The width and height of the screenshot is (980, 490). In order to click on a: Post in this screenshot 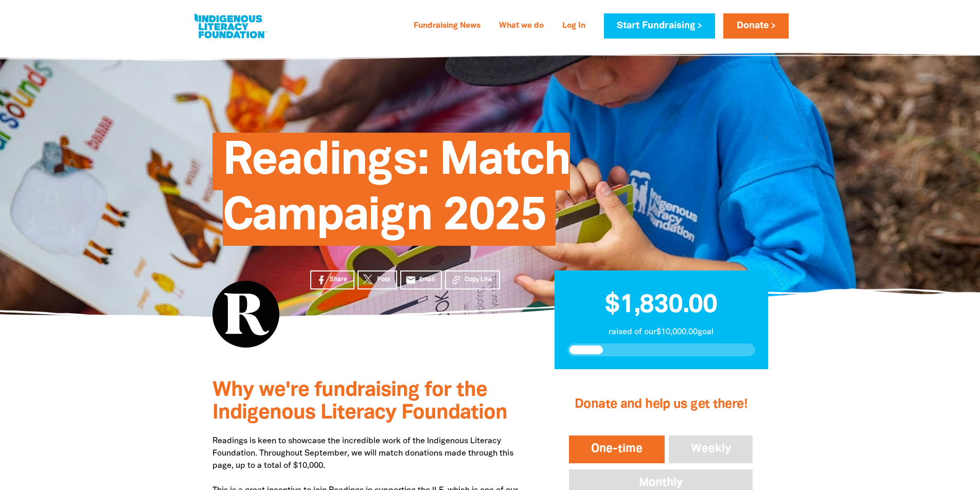, I will do `click(377, 280)`.